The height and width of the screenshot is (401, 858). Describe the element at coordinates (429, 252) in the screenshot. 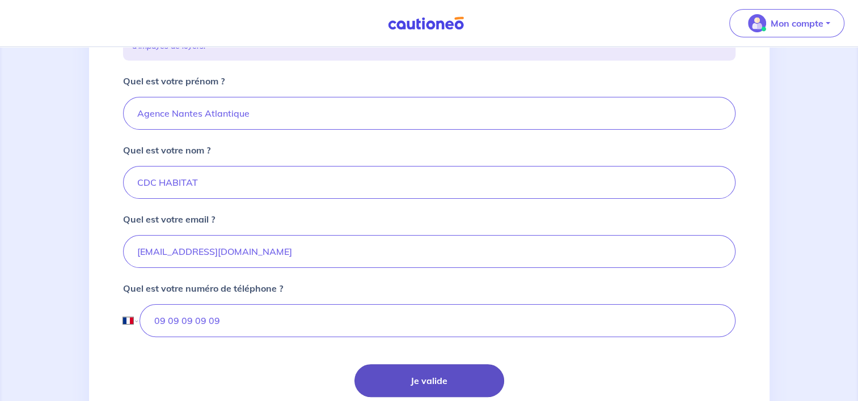

I see `input: email.placeholder` at that location.